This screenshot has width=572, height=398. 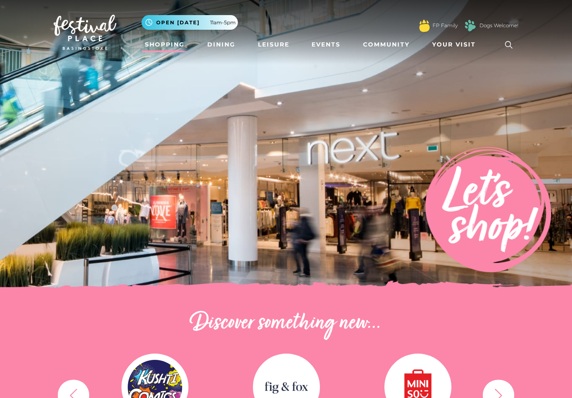 I want to click on a: Shopping, so click(x=165, y=44).